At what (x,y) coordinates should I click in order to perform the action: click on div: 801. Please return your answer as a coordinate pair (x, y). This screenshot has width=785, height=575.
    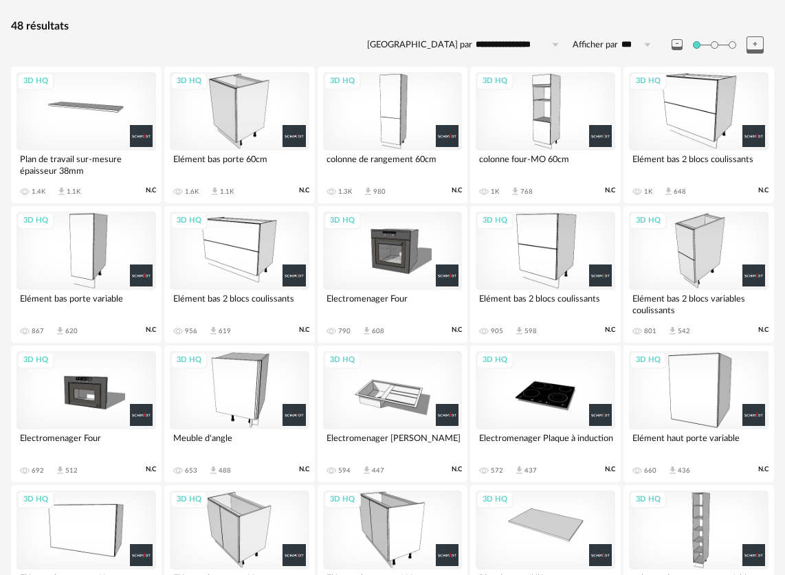
    Looking at the image, I should click on (650, 331).